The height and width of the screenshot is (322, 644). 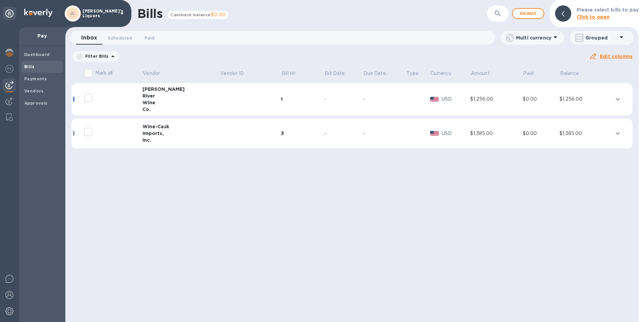 What do you see at coordinates (150, 13) in the screenshot?
I see `h1: Bills` at bounding box center [150, 13].